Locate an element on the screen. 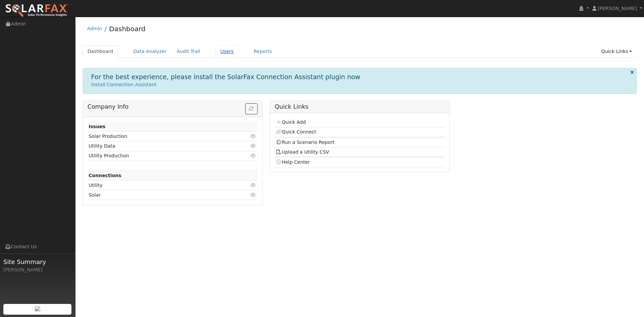  a: Admin is located at coordinates (94, 29).